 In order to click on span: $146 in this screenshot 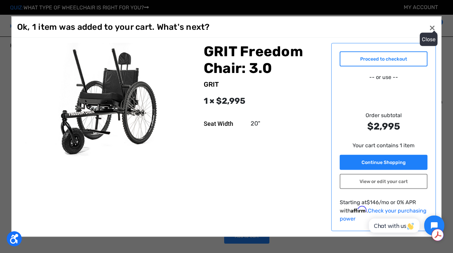, I will do `click(373, 202)`.